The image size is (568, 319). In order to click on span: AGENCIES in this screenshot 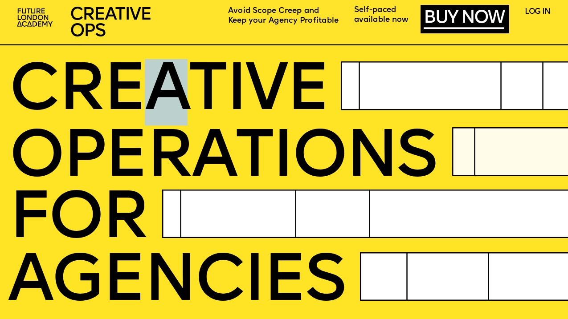, I will do `click(176, 283)`.